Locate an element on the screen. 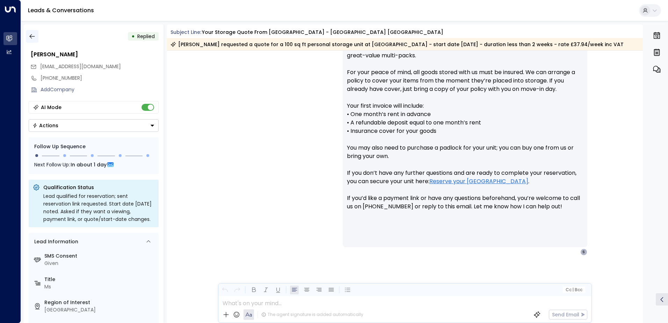 The image size is (668, 323). span: Cc Bcc is located at coordinates (574, 290).